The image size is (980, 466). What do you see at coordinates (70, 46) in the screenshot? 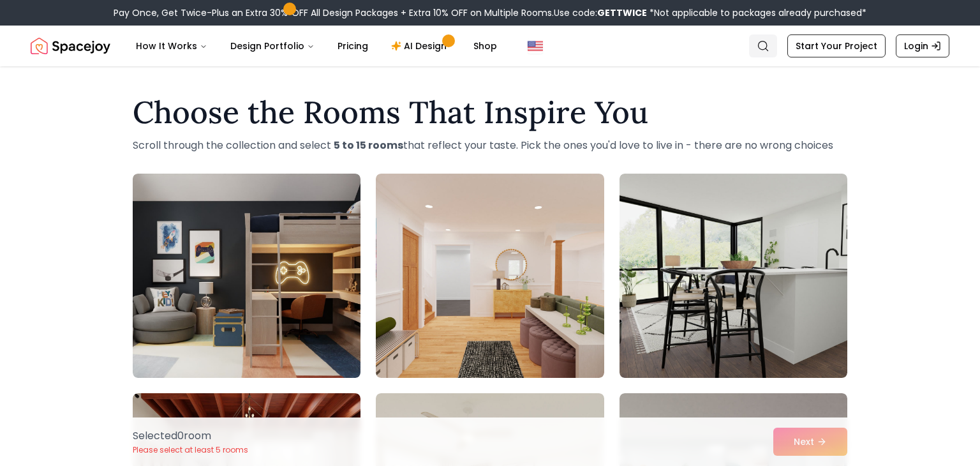
I see `a: Spacejoy` at bounding box center [70, 46].